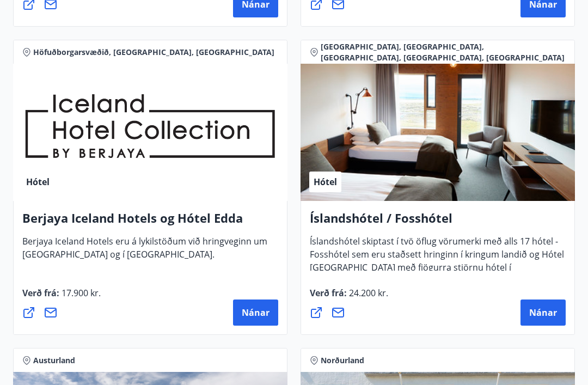 The height and width of the screenshot is (385, 588). I want to click on span: 17.900 kr., so click(80, 294).